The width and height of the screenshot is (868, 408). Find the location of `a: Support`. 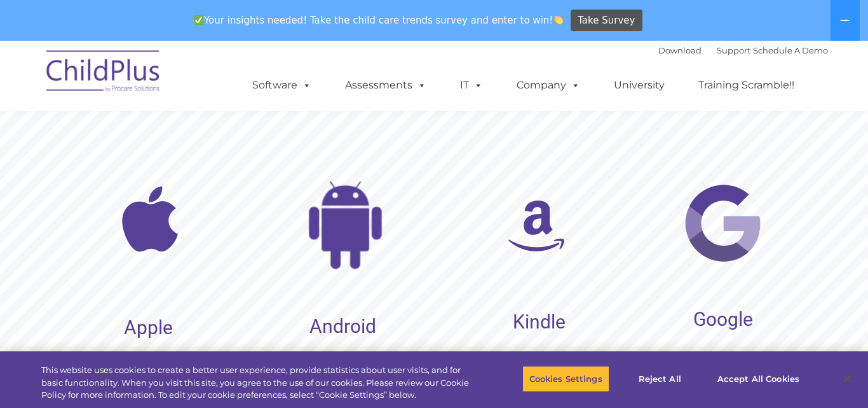

a: Support is located at coordinates (733, 50).